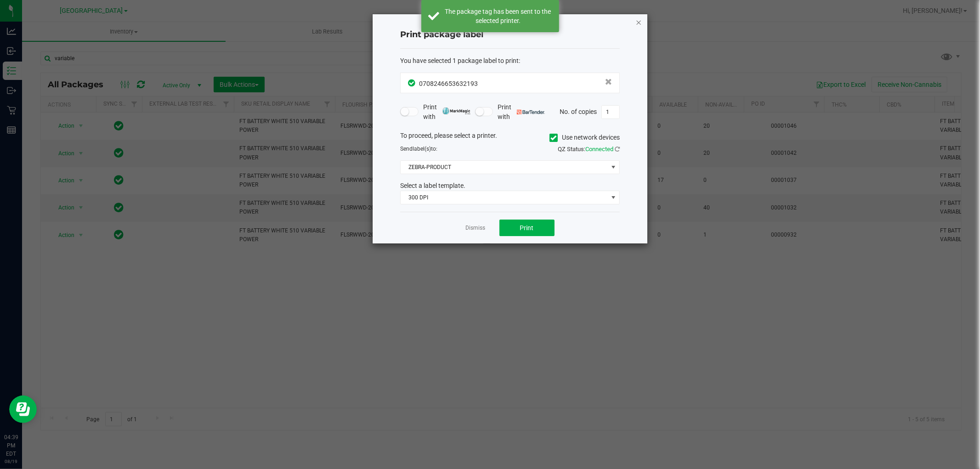 This screenshot has width=980, height=469. Describe the element at coordinates (531, 112) in the screenshot. I see `img: bartender.png` at that location.